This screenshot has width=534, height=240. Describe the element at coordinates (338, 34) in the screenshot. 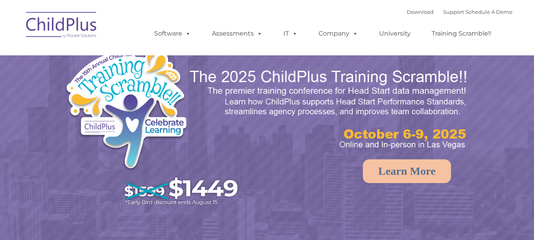

I see `a: Company` at that location.